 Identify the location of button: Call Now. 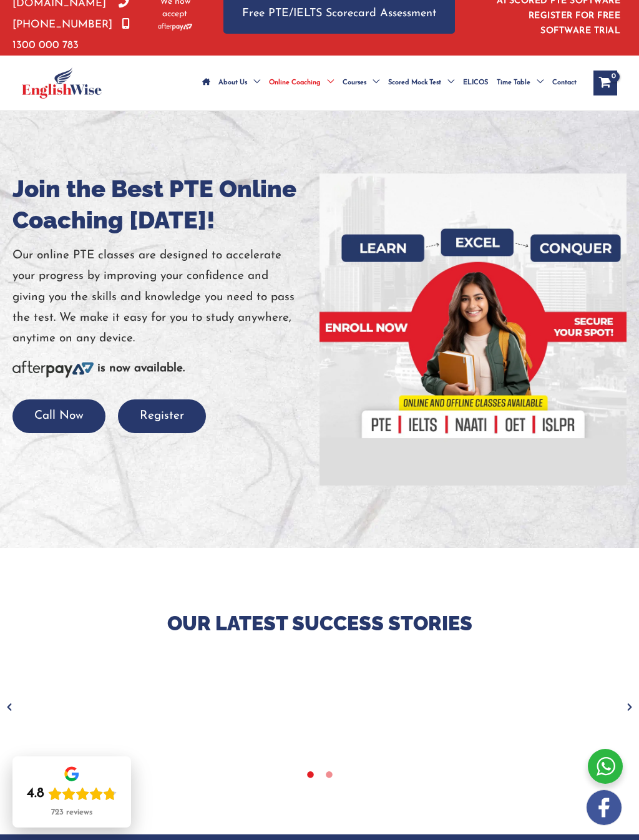
(58, 416).